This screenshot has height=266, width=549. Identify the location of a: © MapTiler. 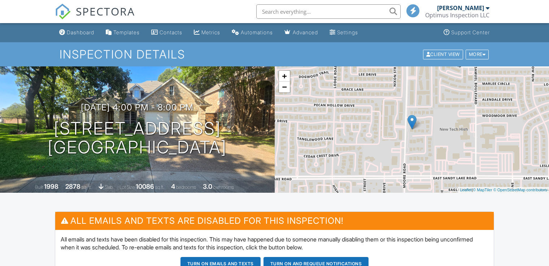
(482, 190).